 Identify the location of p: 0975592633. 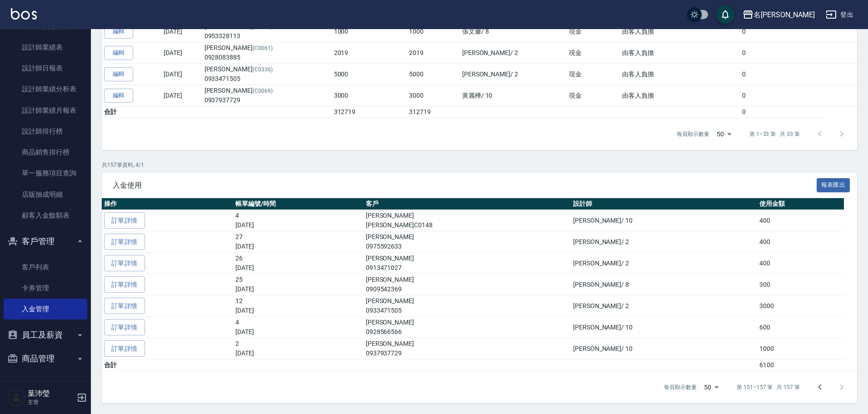
(467, 247).